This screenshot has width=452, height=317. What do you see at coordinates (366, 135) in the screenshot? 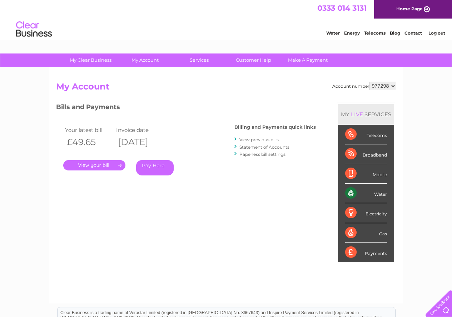
I see `div: Telecoms` at bounding box center [366, 135].